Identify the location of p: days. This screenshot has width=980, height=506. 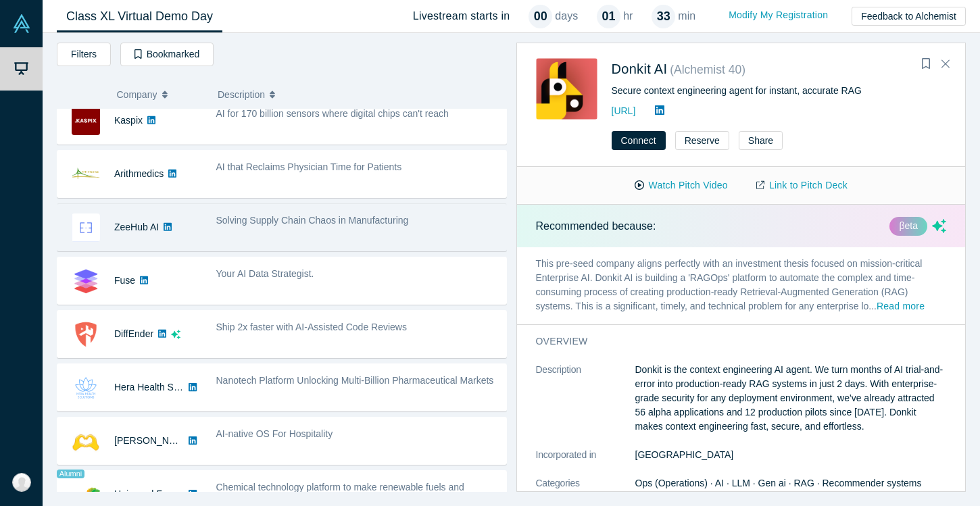
(567, 16).